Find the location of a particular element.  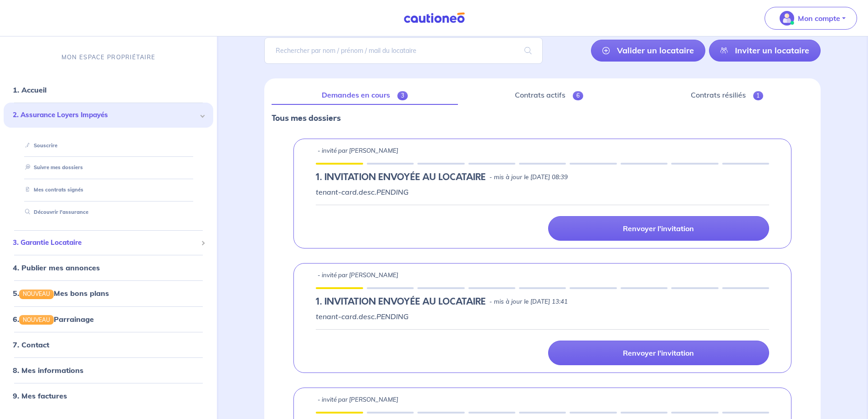

a: 9. Mes factures is located at coordinates (40, 396).